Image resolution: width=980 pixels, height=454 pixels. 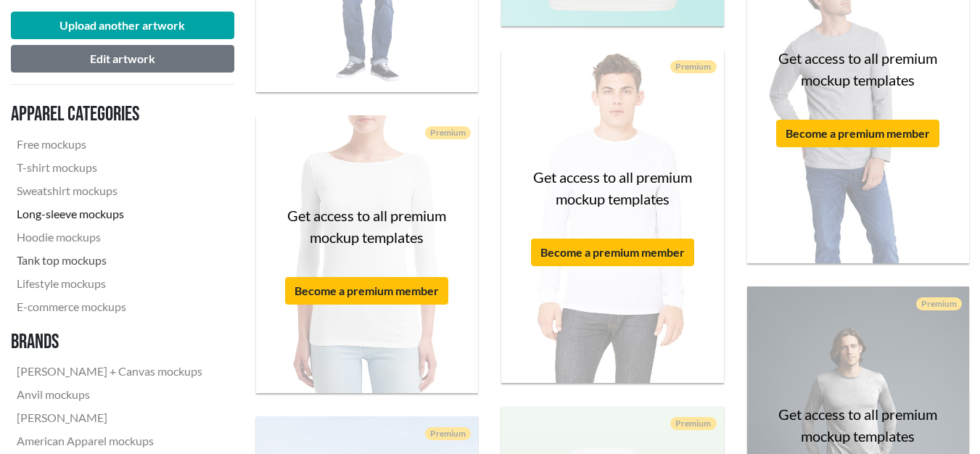 I want to click on a: T-shirt mockups, so click(x=110, y=168).